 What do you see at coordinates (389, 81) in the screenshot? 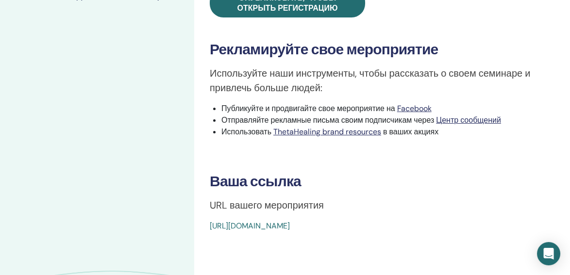
I see `p: Используйте наши инструменты, чтобы рассказать о своем семинаре и привлечь больше людей:` at bounding box center [389, 81].